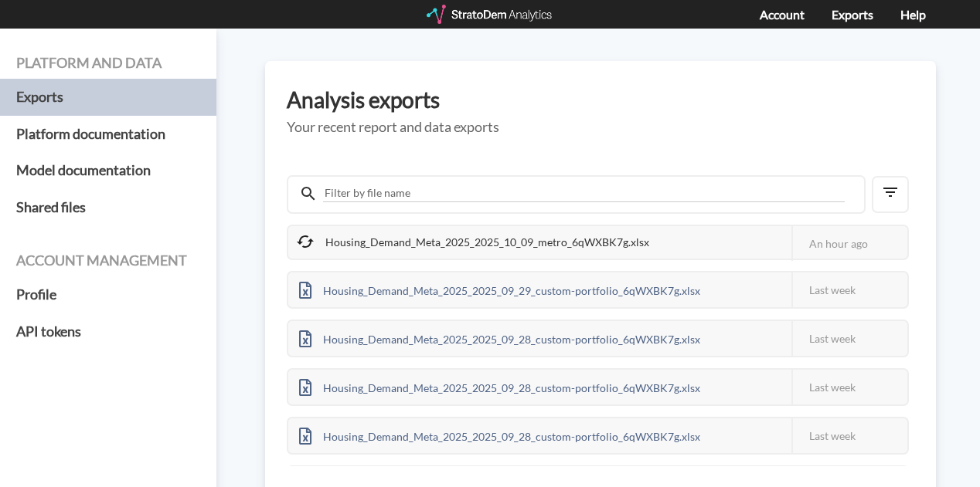  I want to click on a: Housing_Demand_Meta_2025_2025_09_29_custom-portfolio_6qWXBK7g.xlsx, so click(499, 288).